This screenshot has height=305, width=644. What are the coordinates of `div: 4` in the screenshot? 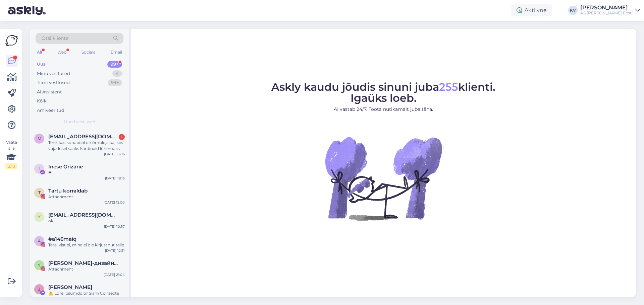 It's located at (117, 74).